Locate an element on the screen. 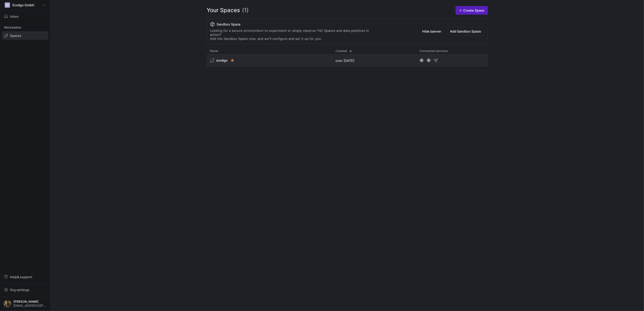 Image resolution: width=644 pixels, height=311 pixels. a: Create Space is located at coordinates (472, 10).